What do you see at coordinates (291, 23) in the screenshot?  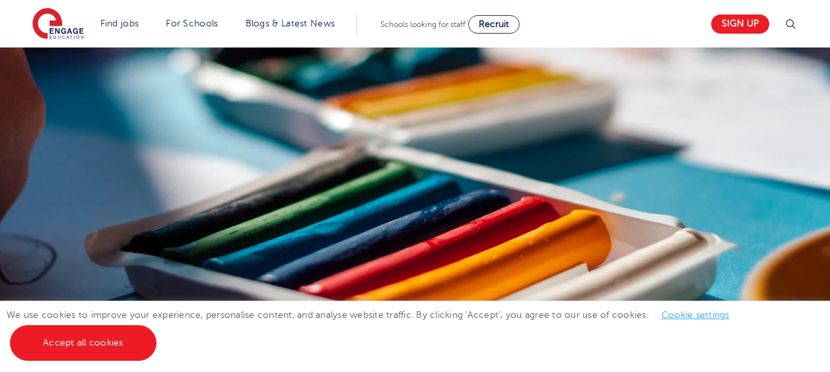 I see `a: Blogs & Latest News` at bounding box center [291, 23].